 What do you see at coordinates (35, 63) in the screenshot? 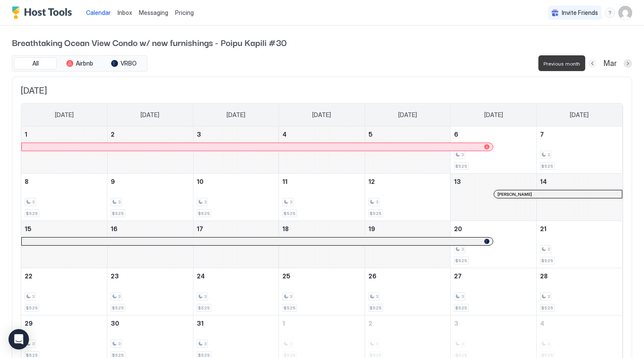
I see `span: All` at bounding box center [35, 63].